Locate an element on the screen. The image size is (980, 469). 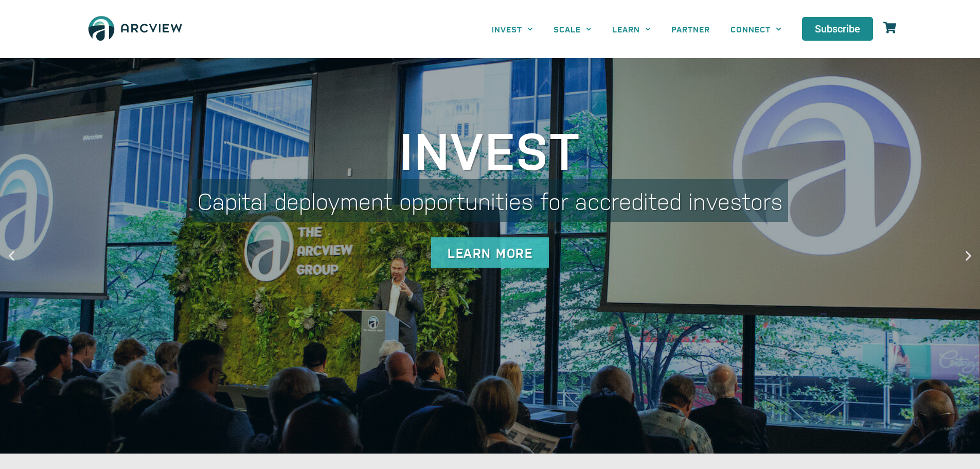
a: LEARN is located at coordinates (631, 29).